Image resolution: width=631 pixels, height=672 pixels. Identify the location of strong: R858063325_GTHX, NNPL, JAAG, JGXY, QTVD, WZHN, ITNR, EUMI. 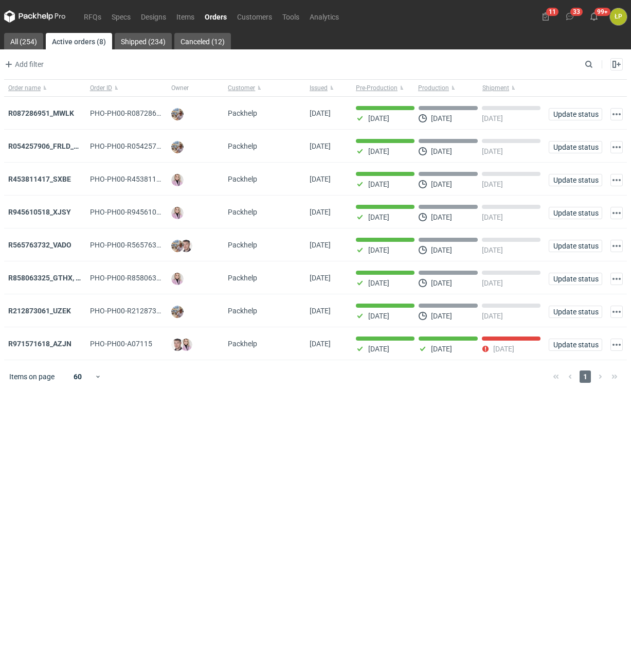
(115, 278).